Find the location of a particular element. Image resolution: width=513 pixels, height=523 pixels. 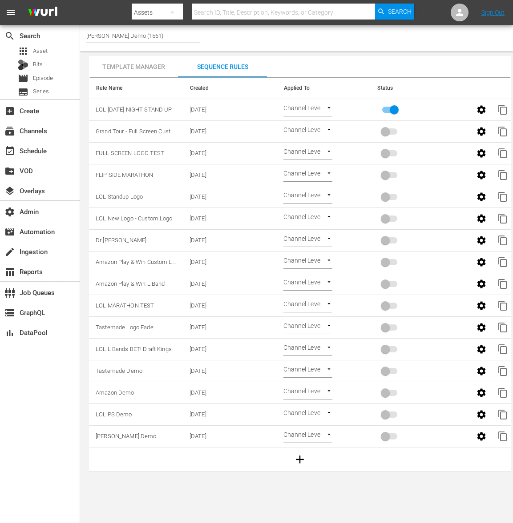

span: Channels is located at coordinates (10, 131).